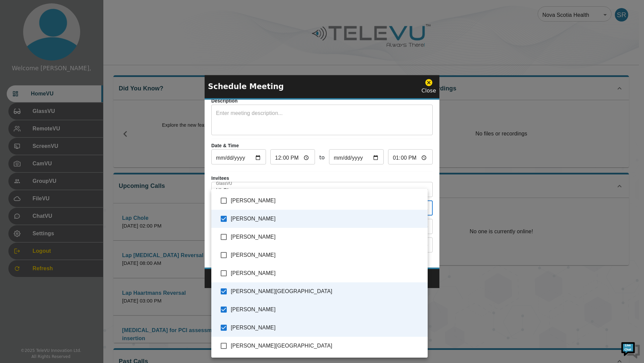 This screenshot has height=363, width=644. I want to click on div: Chat with us now, so click(74, 39).